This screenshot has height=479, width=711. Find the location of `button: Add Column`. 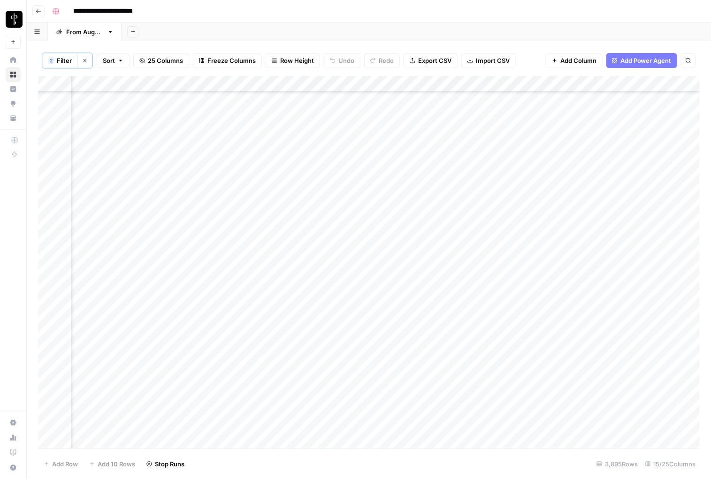

button: Add Column is located at coordinates (574, 61).